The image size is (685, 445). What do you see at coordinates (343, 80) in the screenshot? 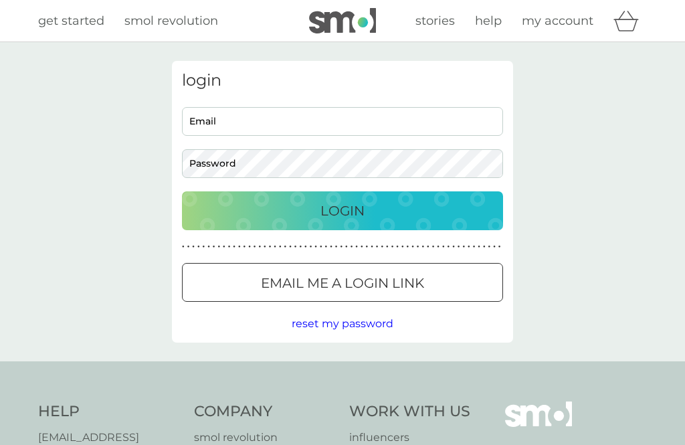
I see `h3: login` at bounding box center [343, 80].